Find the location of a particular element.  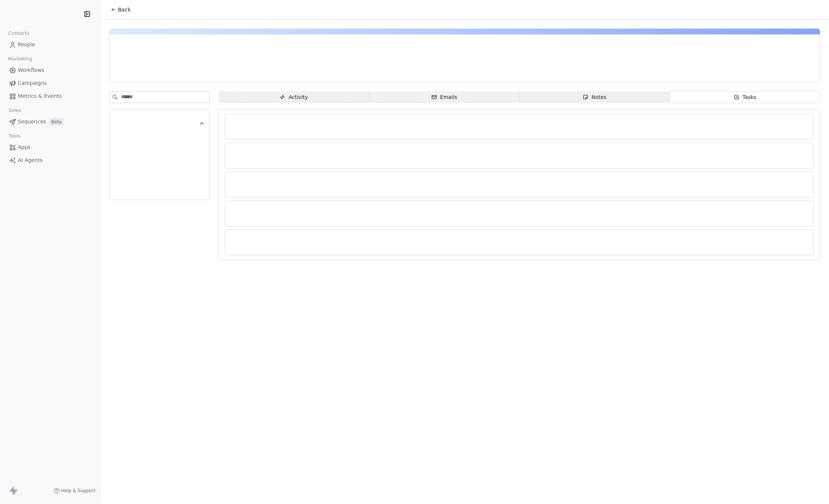

span: Metrics & Events is located at coordinates (40, 96).